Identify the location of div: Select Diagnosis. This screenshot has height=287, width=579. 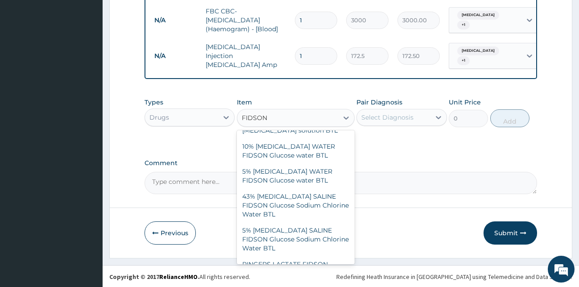
(387, 117).